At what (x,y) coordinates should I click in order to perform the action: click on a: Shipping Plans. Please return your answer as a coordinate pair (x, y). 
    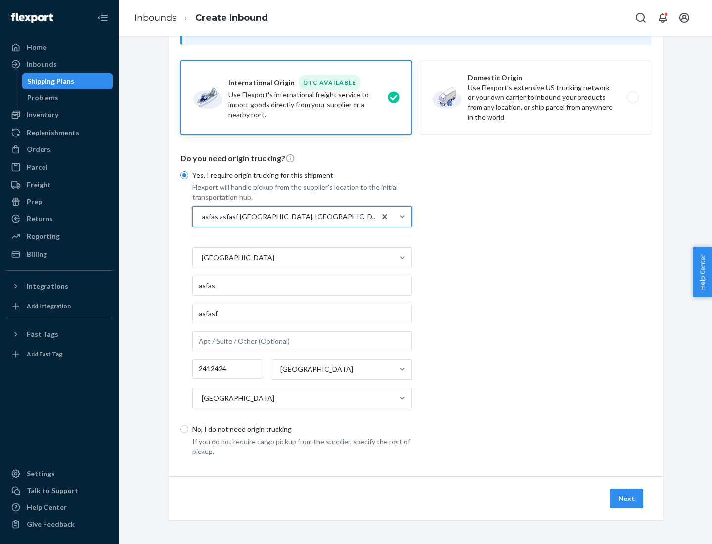
    Looking at the image, I should click on (68, 81).